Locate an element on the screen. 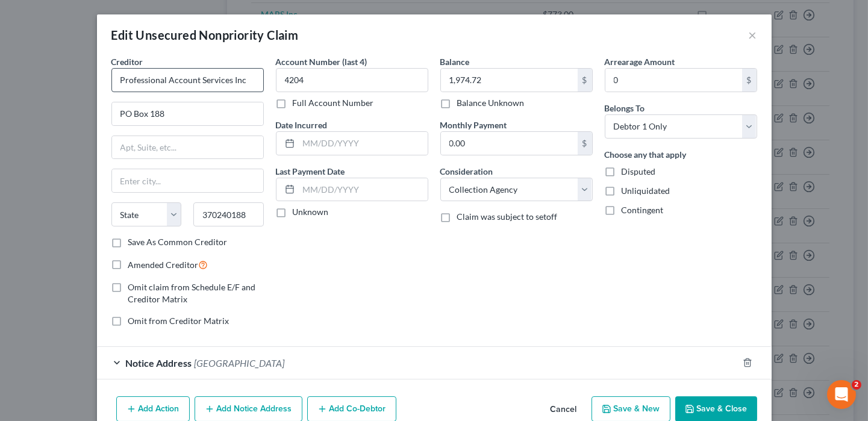  label: Date Incurred is located at coordinates (301, 125).